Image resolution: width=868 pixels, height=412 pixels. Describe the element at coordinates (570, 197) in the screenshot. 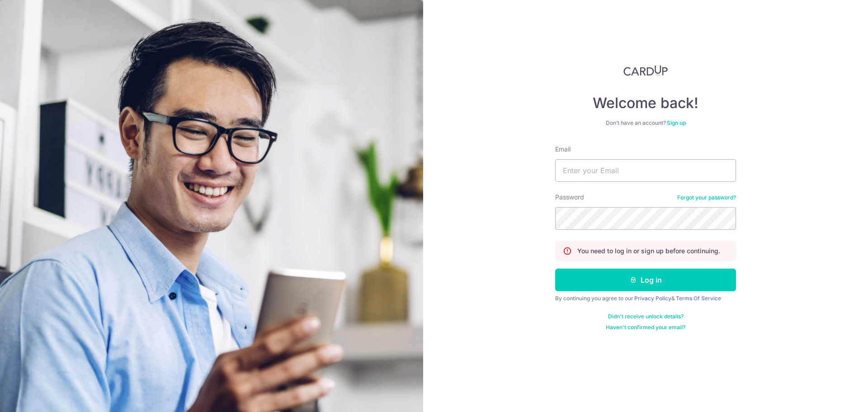

I see `label: Password` at that location.